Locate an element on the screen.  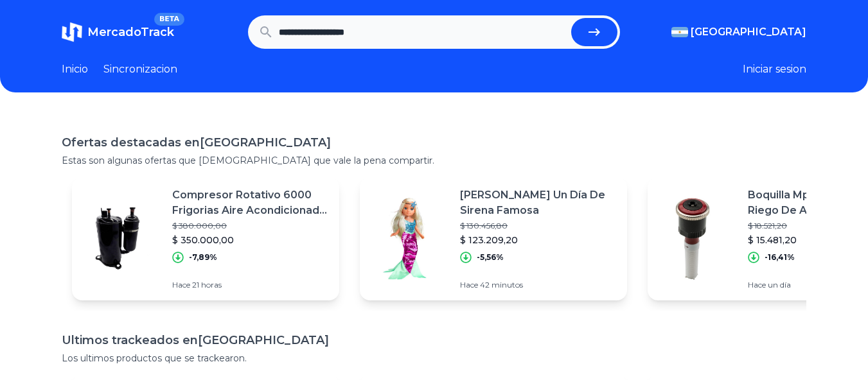
a: MercadoTrackBETA is located at coordinates (118, 32).